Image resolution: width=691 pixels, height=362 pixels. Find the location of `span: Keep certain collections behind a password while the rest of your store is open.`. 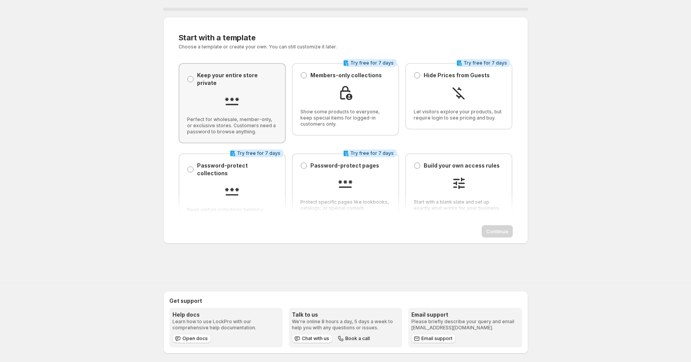

span: Keep certain collections behind a password while the rest of your store is open. is located at coordinates (232, 216).